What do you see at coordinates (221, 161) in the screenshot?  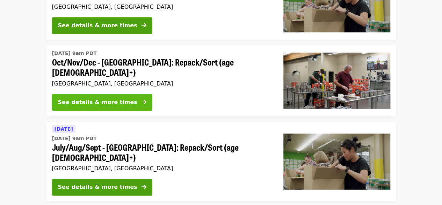 I see `a: See details for "July/Aug/Sept - Portland: Repack/Sort (age 8+)"` at bounding box center [221, 161].